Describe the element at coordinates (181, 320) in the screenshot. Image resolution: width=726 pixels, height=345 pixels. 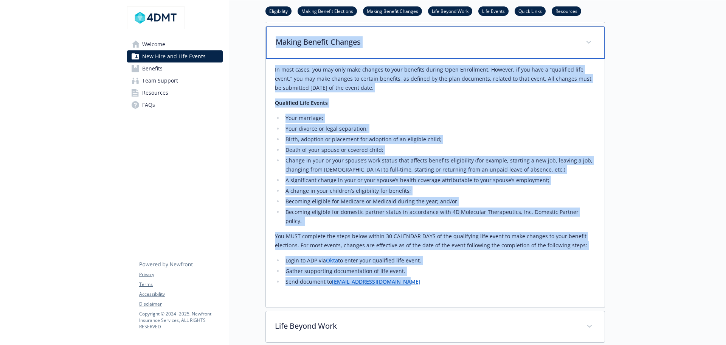
I see `p: Copyright © 2024 - 2025 , Newfront Insurance Services, ALL RIGHTS RESERVED` at that location.